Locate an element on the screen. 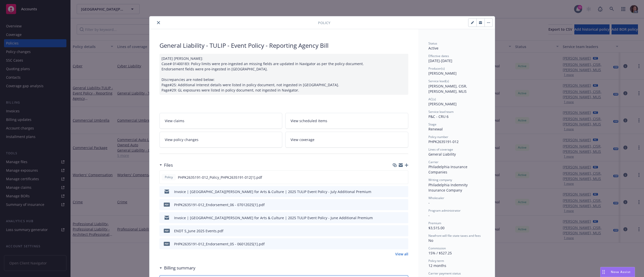  span: Program administrator is located at coordinates (444, 210).